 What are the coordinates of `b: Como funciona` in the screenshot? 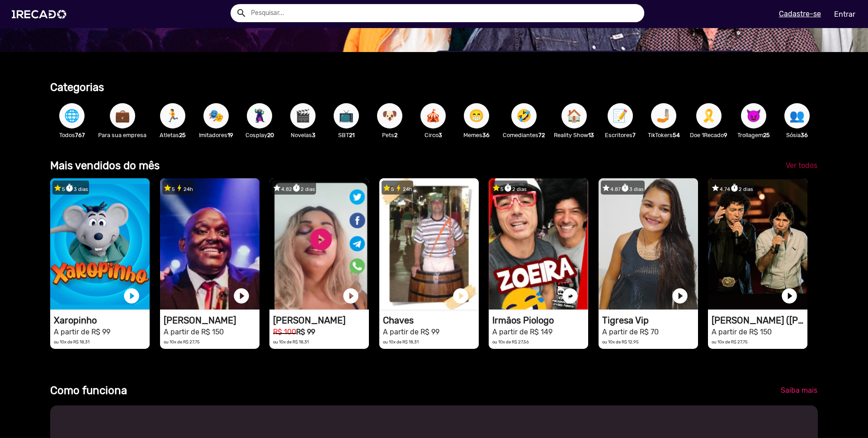 It's located at (88, 390).